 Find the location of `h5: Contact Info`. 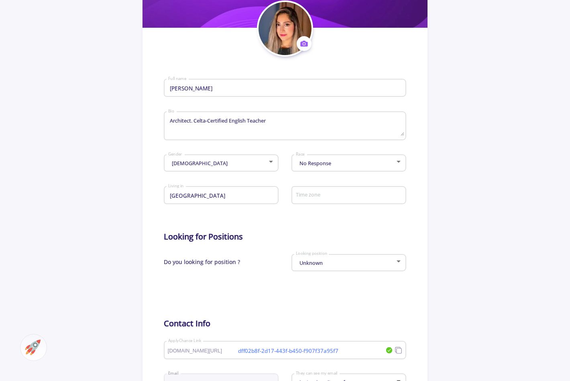

h5: Contact Info is located at coordinates (285, 323).